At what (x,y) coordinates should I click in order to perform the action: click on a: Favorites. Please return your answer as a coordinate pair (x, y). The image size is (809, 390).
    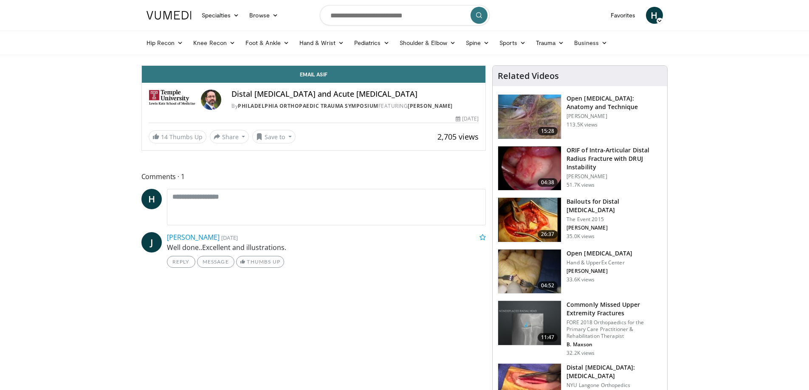
    Looking at the image, I should click on (623, 15).